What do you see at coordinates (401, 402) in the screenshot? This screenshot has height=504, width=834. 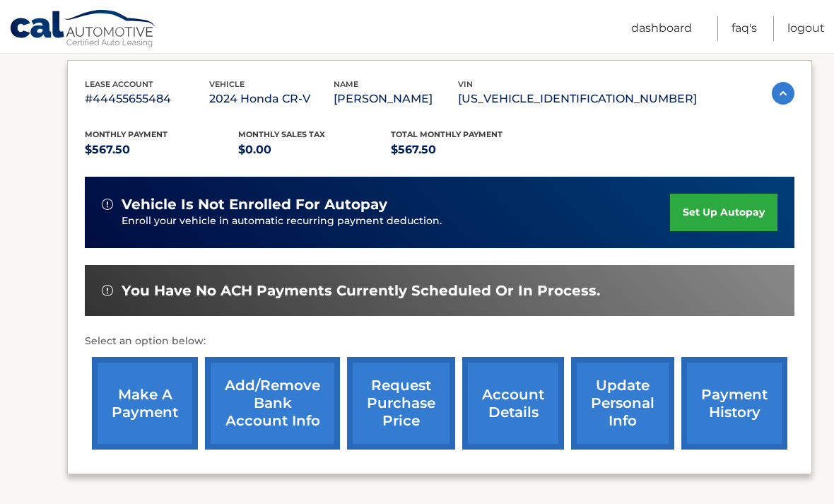 I see `a: request purchase price` at bounding box center [401, 402].